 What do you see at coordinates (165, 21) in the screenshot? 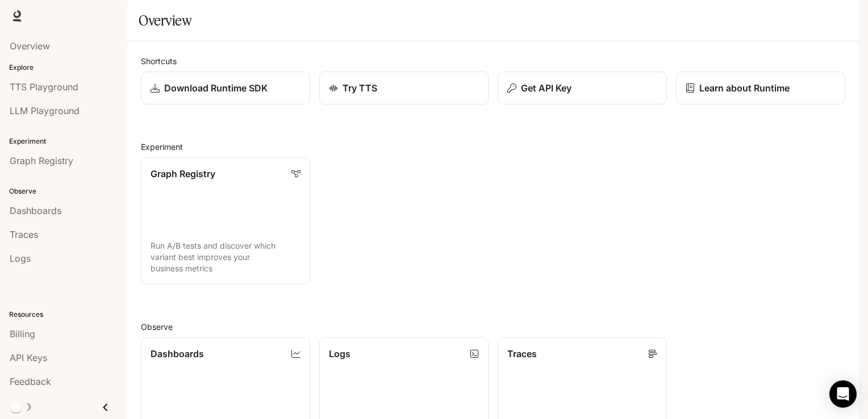
I see `h1: Overview` at bounding box center [165, 21].